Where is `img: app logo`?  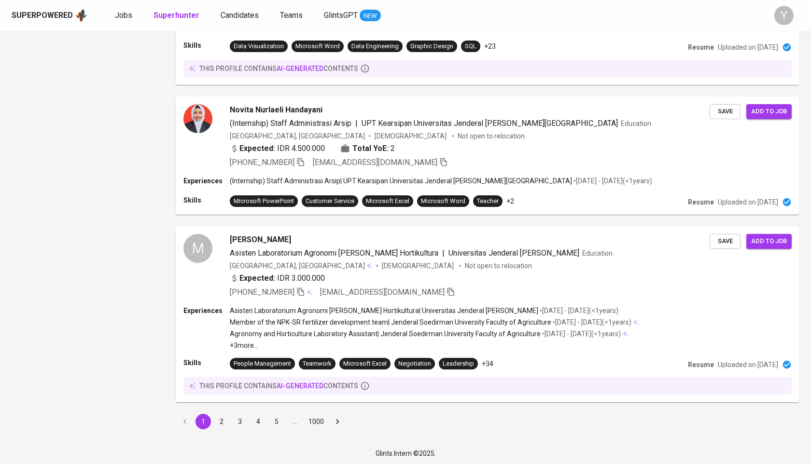
img: app logo is located at coordinates (81, 15).